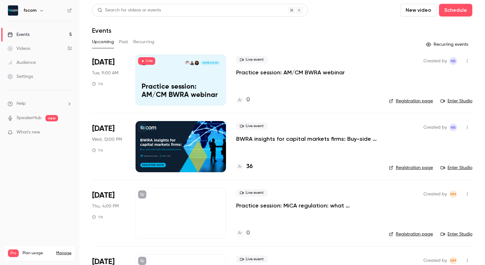  What do you see at coordinates (144, 42) in the screenshot?
I see `button: Recurring` at bounding box center [144, 42].